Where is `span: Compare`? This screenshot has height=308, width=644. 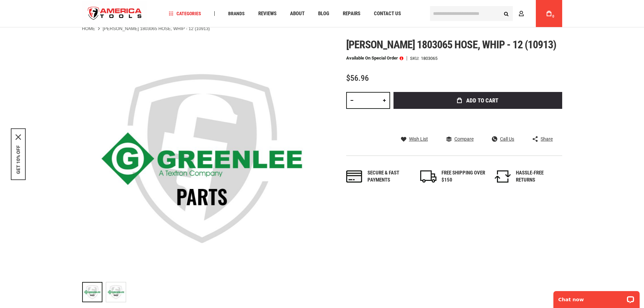
span: Compare is located at coordinates (464, 139).